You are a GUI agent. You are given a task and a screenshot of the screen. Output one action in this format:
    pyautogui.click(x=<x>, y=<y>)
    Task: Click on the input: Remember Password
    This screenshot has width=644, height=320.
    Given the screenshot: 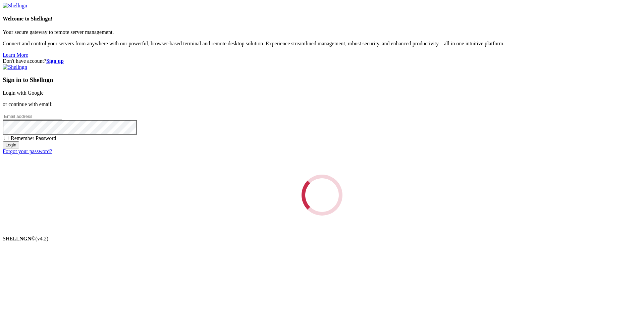 What is the action you would take?
    pyautogui.click(x=6, y=138)
    